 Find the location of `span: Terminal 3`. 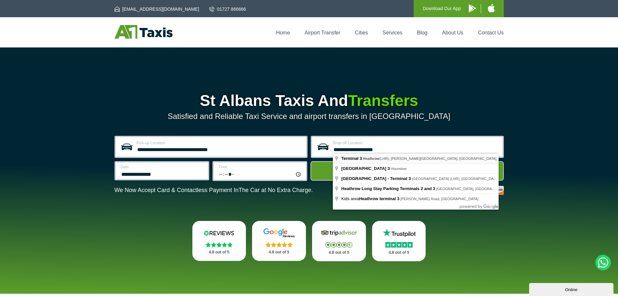

span: Terminal 3 is located at coordinates (352, 158).